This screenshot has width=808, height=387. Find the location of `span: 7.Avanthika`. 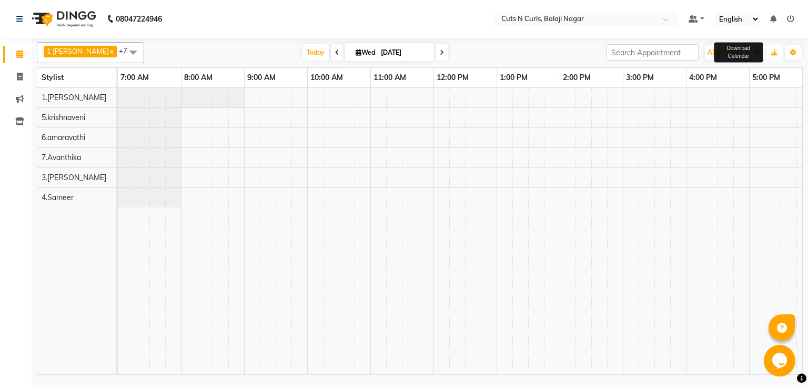

span: 7.Avanthika is located at coordinates (61, 157).